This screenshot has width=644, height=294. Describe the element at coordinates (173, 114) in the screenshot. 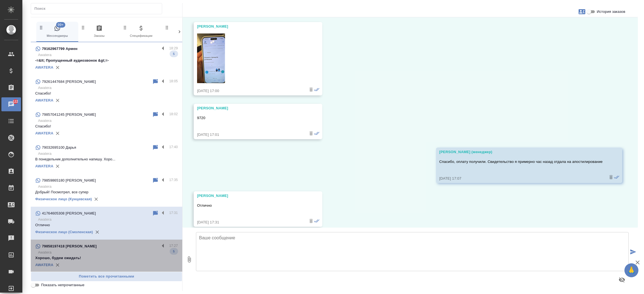

I see `p: 18:02` at that location.